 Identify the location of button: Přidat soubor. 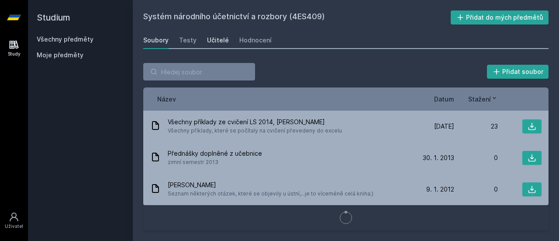
(518, 72).